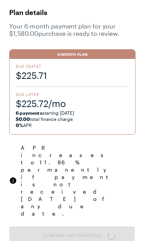  I want to click on span: Your 6 -month payment plan for your $1,580.00 purchase is ready to review., so click(72, 30).